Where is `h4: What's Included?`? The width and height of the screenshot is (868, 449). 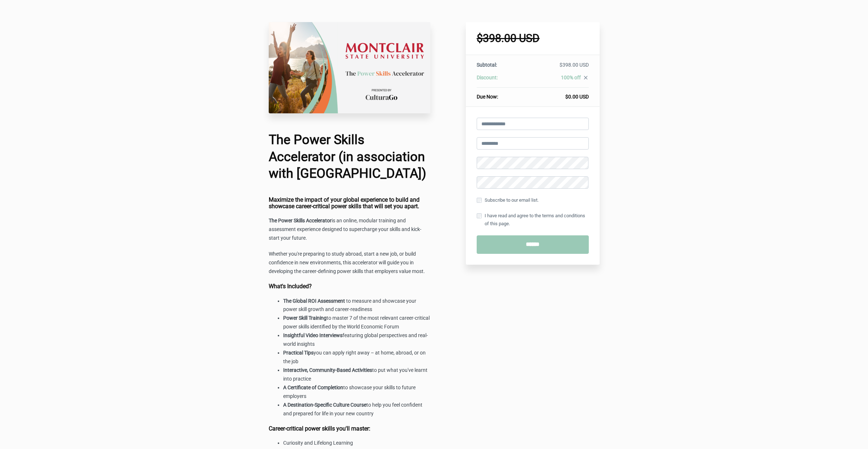
h4: What's Included? is located at coordinates (350, 286).